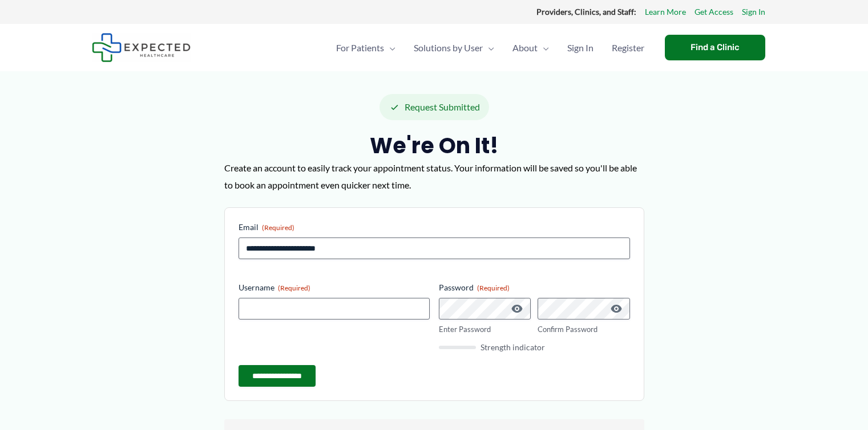 Image resolution: width=868 pixels, height=430 pixels. Describe the element at coordinates (434, 145) in the screenshot. I see `h2: We're on it!` at that location.